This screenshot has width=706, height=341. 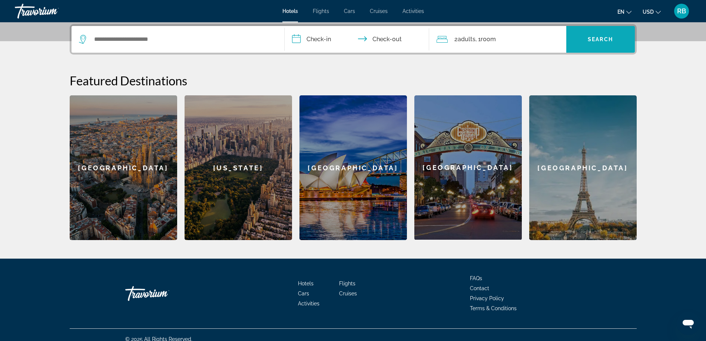 What do you see at coordinates (487, 298) in the screenshot?
I see `span: Privacy Policy` at bounding box center [487, 298].